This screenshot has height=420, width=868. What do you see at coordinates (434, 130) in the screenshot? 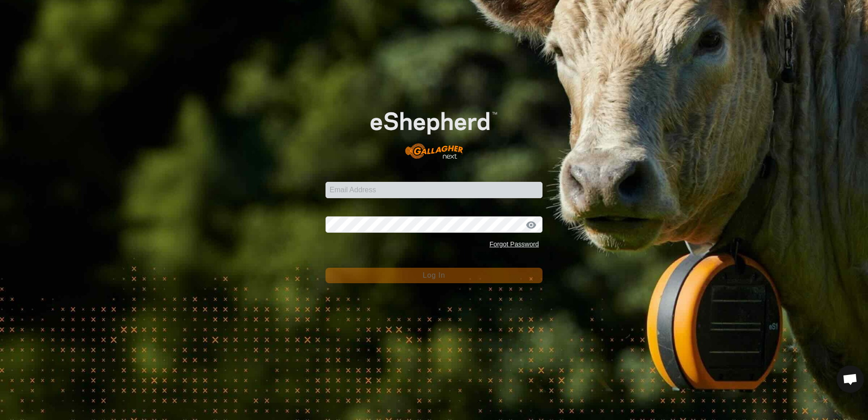
I see `img: E-shepherd Logo` at bounding box center [434, 130].